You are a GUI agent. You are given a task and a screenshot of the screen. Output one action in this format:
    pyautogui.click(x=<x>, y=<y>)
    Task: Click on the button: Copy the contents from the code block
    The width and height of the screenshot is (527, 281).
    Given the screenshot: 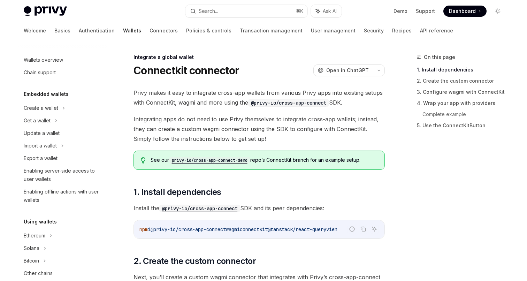 What is the action you would take?
    pyautogui.click(x=363, y=229)
    